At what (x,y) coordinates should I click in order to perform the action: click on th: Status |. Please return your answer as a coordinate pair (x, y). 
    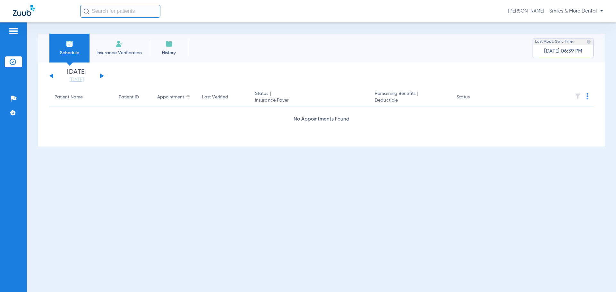
    Looking at the image, I should click on (309, 97).